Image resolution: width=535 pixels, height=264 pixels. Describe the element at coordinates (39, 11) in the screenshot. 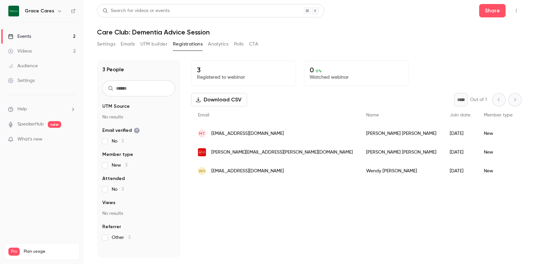

I see `h6: Grace Cares` at that location.